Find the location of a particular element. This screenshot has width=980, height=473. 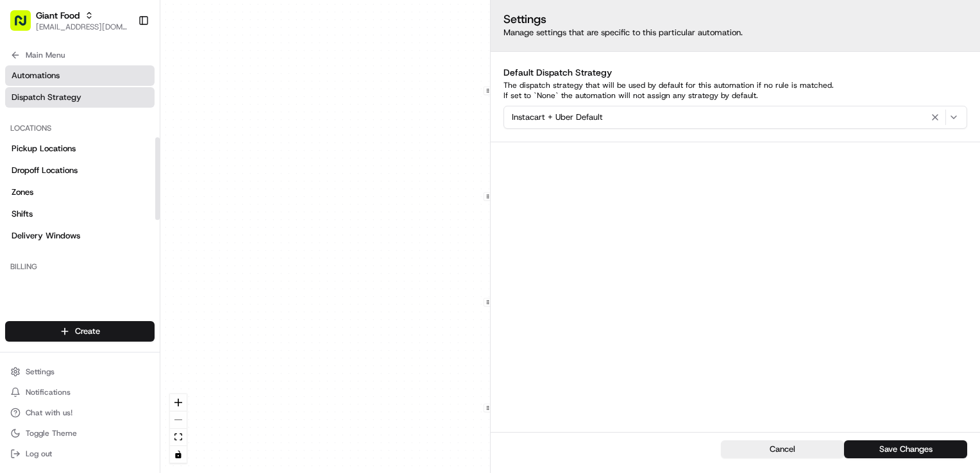

p: Welcome 👋 is located at coordinates (123, 61).